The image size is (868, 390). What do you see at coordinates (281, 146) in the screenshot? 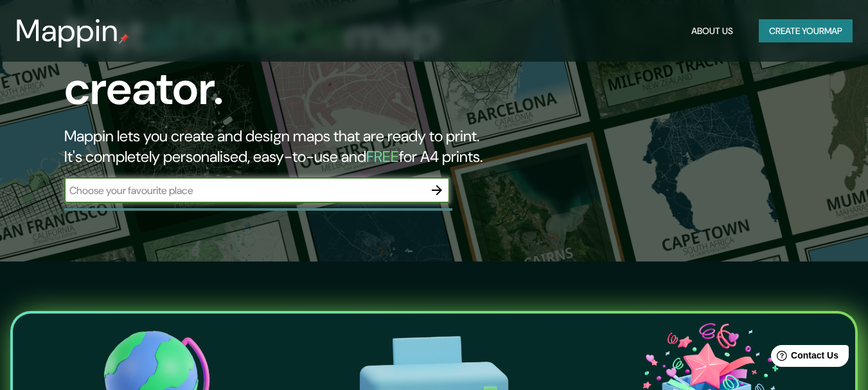
I see `h2: Mappin lets you create and design maps that are ready to print. It's completely personalised, eas...` at bounding box center [281, 146].